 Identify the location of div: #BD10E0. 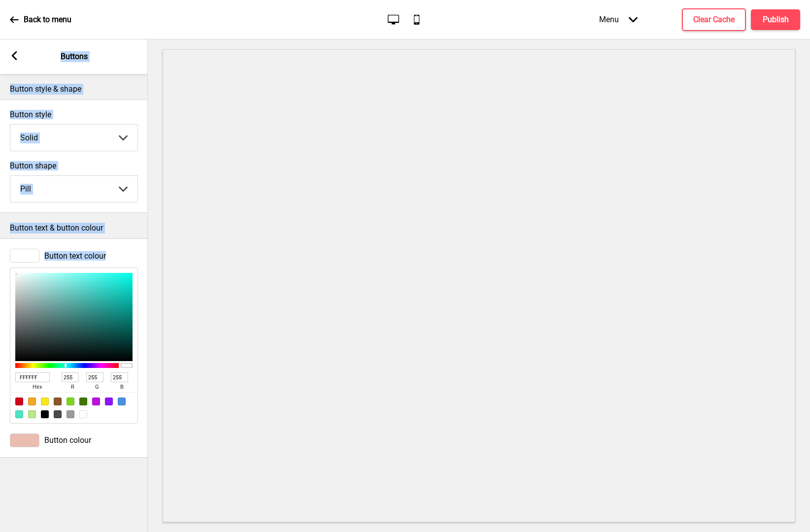
(96, 401).